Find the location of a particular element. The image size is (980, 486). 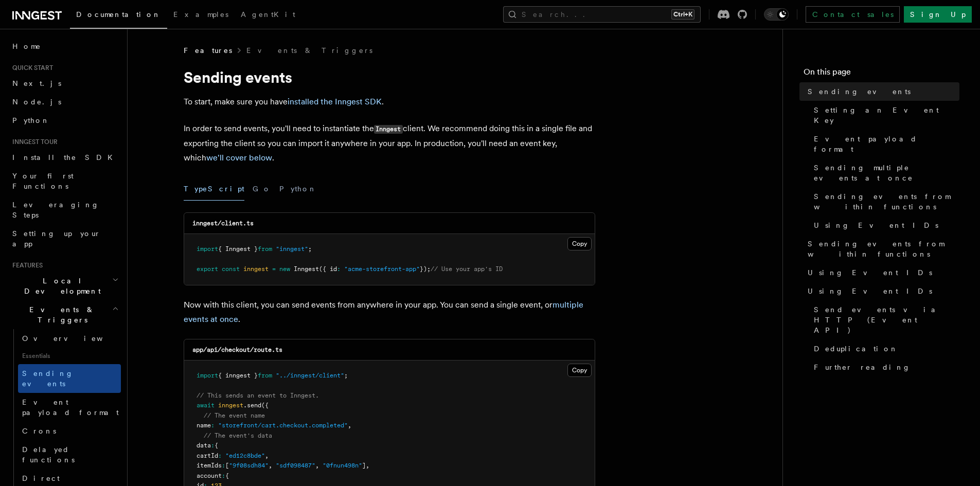

a: Crons is located at coordinates (70, 431).